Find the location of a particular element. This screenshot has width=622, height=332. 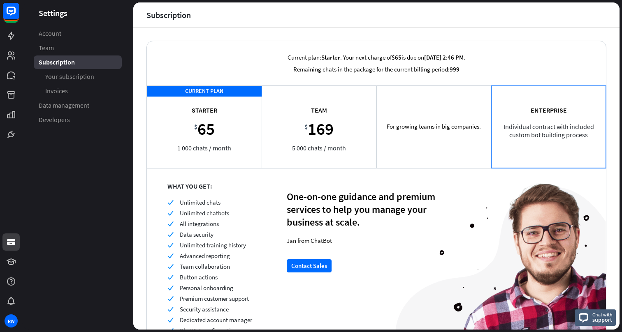

span: Invoices is located at coordinates (56, 91).